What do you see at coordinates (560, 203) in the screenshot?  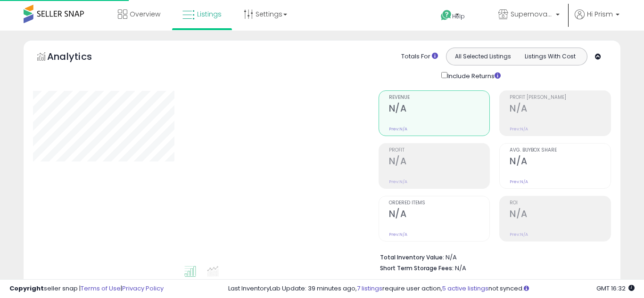 I see `span: ROI` at bounding box center [560, 203].